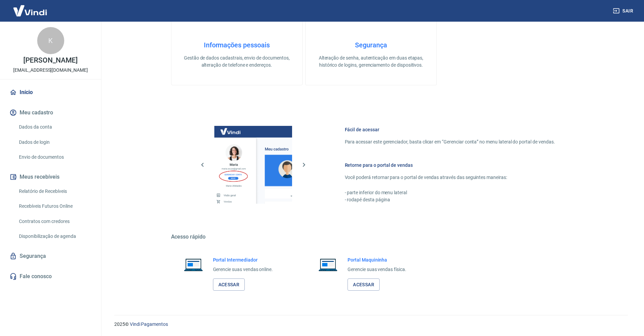 This screenshot has height=336, width=644. I want to click on a: Disponibilização de agenda, so click(54, 236).